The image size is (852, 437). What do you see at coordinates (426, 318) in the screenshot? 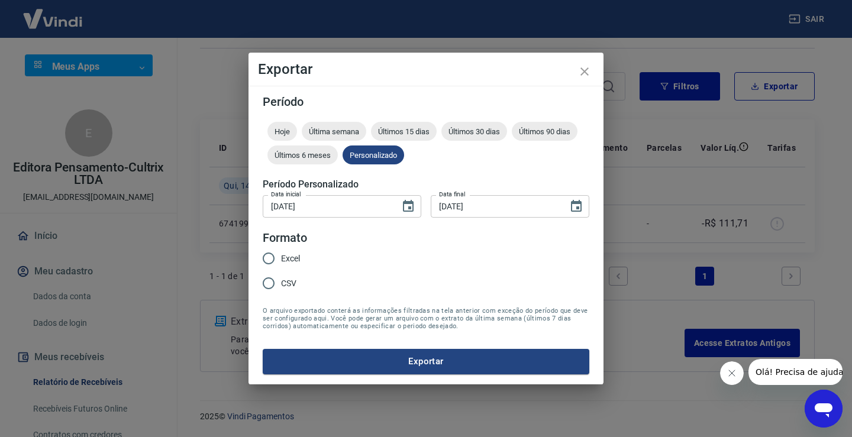
I see `span: O arquivo exportado conterá as informações filtradas na tela anterior com exceção do período que ...` at bounding box center [426, 318].